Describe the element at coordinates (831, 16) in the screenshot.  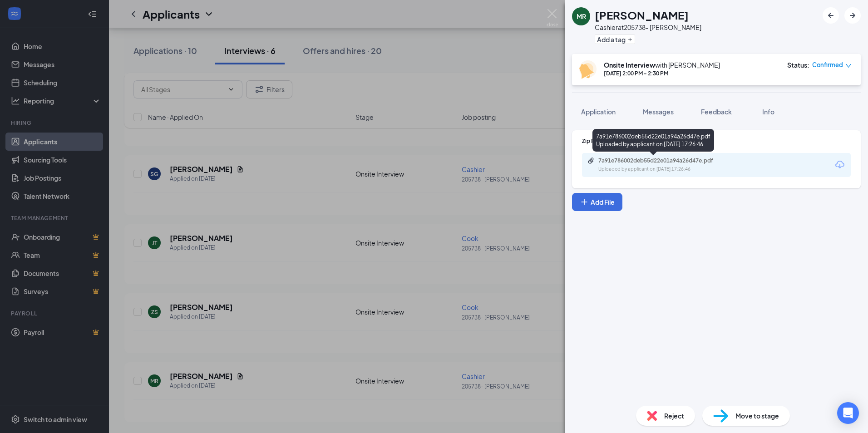
I see `svg: ArrowLeftNew` at that location.